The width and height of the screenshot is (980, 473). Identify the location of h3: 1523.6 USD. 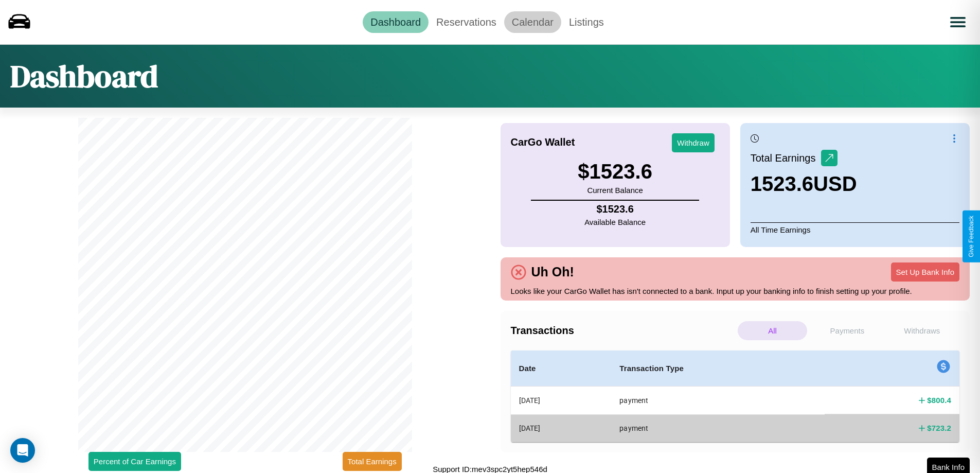
(804, 184).